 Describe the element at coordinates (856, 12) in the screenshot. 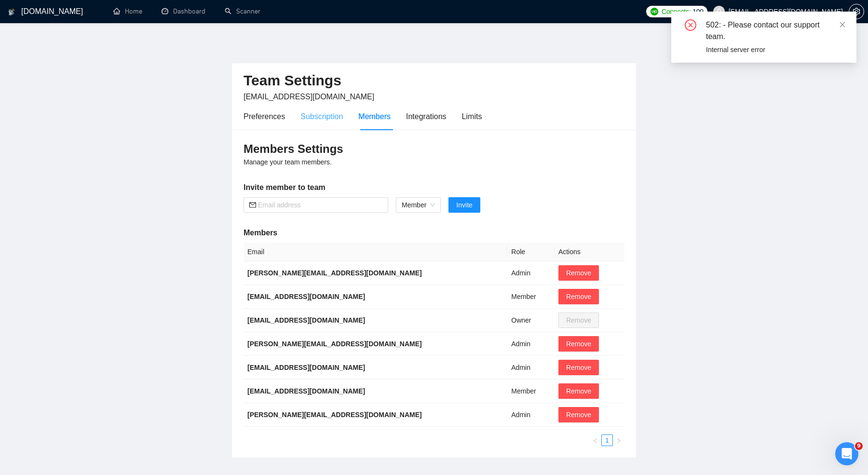

I see `button: setting` at that location.